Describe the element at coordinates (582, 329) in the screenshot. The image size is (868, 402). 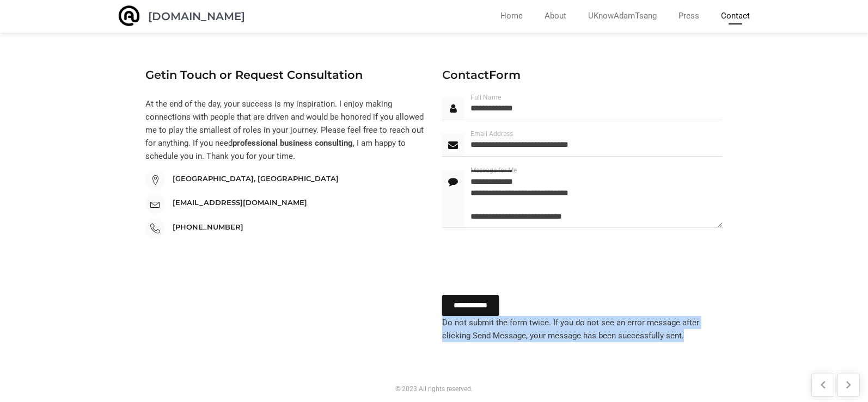
I see `p: Do not submit the form twice. If you do not see an error message after clicking Send Message, you...` at that location.